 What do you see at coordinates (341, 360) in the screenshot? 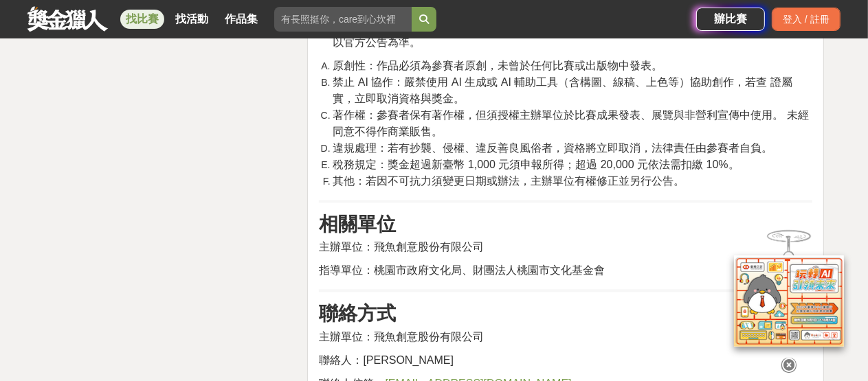
I see `span: 聯絡人：` at bounding box center [341, 360].